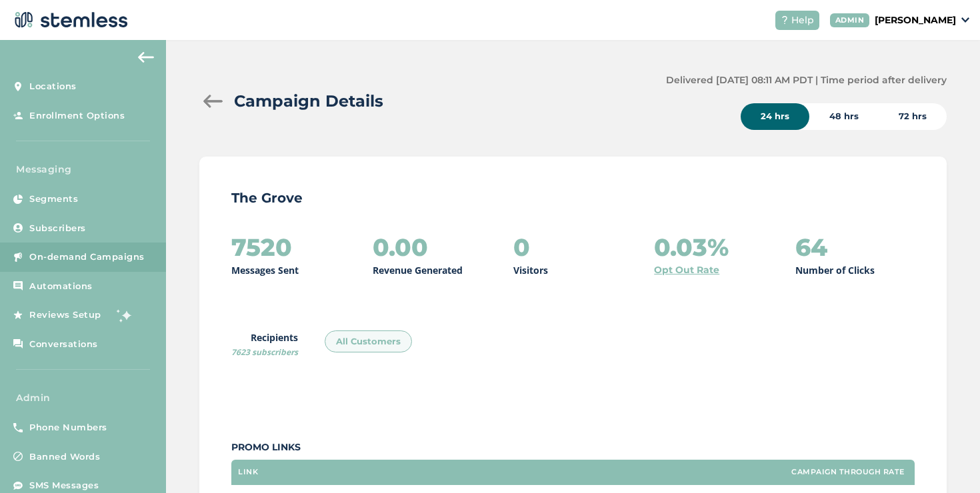 The image size is (980, 493). Describe the element at coordinates (965, 20) in the screenshot. I see `img: icon_down-arrow-small-66adaf34.svg` at that location.